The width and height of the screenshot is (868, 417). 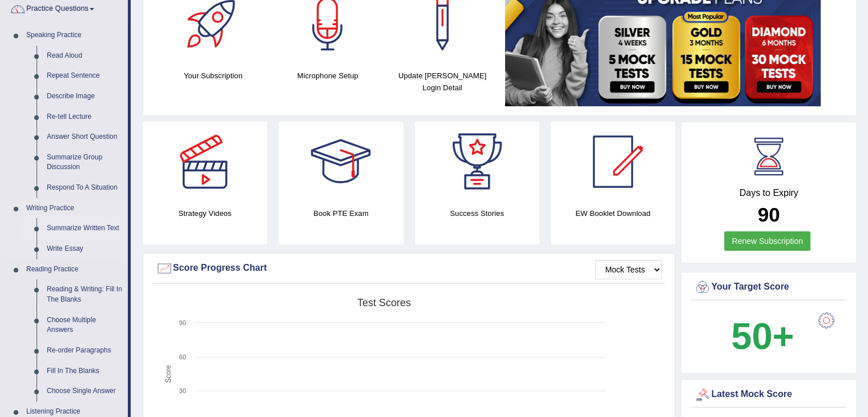 I want to click on h4: Book PTE Exam, so click(x=340, y=213).